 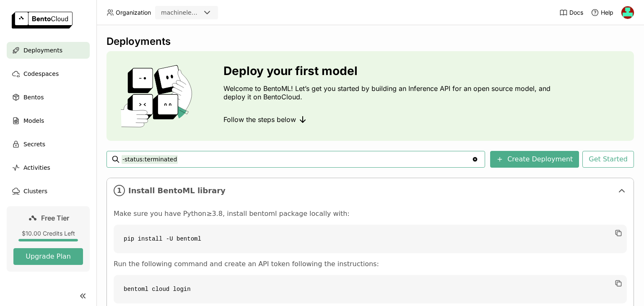 What do you see at coordinates (370, 41) in the screenshot?
I see `div: Deployments` at bounding box center [370, 41].